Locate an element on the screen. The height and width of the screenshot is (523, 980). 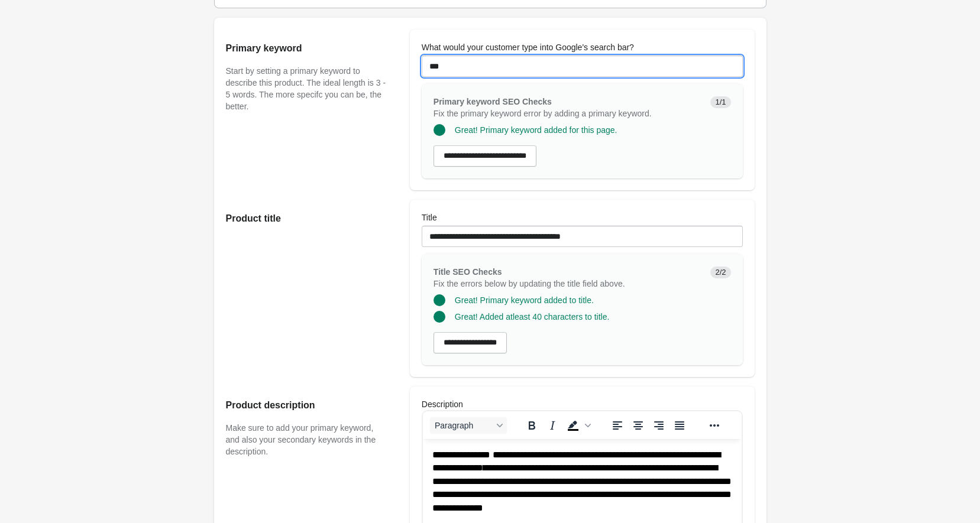
h2: Primary keyword is located at coordinates (306, 49).